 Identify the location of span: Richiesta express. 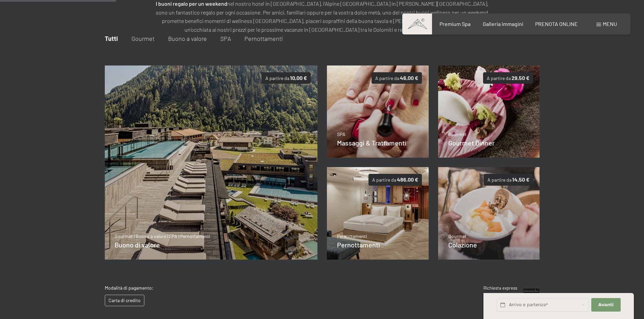
(501, 288).